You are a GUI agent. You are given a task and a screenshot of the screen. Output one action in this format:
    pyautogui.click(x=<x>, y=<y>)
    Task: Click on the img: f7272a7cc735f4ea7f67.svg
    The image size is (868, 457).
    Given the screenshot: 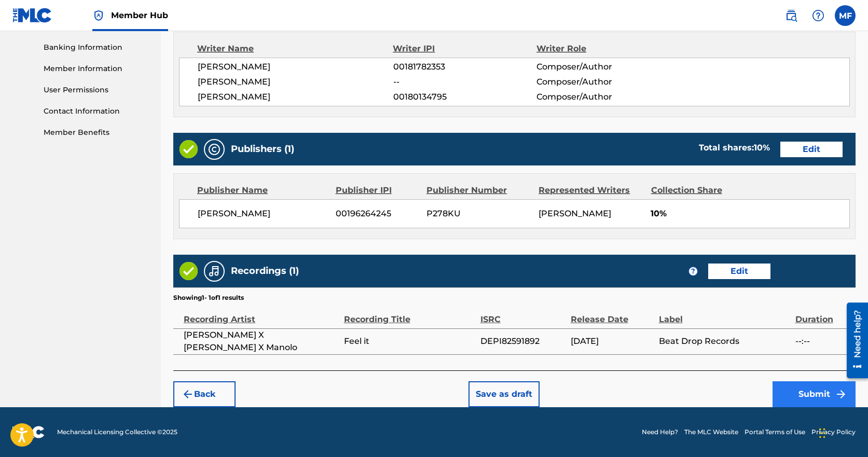 What is the action you would take?
    pyautogui.click(x=841, y=394)
    